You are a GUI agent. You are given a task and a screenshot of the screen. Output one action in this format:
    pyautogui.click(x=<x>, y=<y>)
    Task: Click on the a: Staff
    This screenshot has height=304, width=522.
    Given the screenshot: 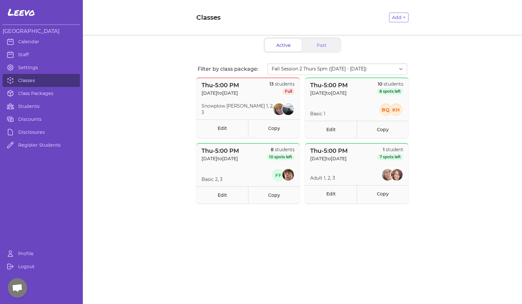 What is the action you would take?
    pyautogui.click(x=41, y=55)
    